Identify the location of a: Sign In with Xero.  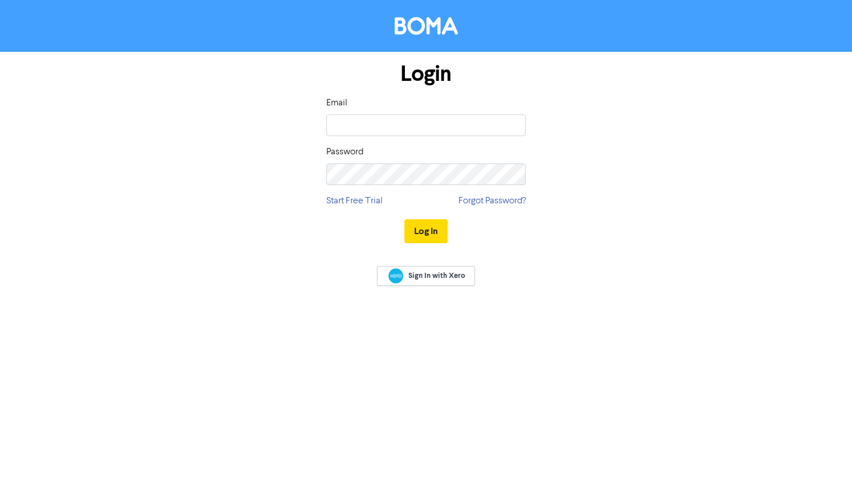
(426, 276).